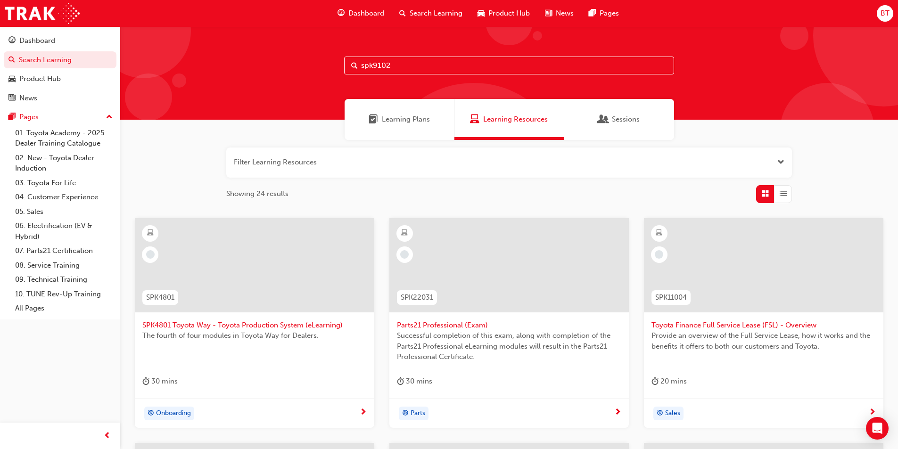 Image resolution: width=898 pixels, height=449 pixels. I want to click on button: Pages, so click(60, 117).